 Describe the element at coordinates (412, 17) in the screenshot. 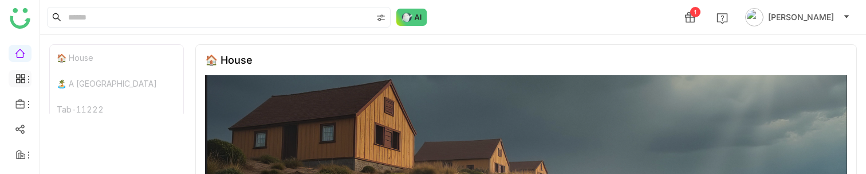

I see `img: ask-buddy-normal.svg` at that location.